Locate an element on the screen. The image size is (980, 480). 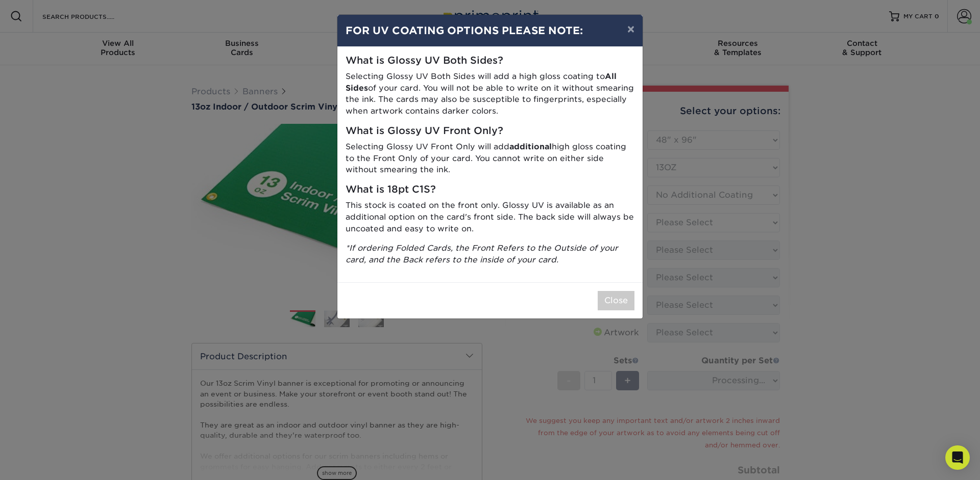
p: This stock is coated on the front only. Glossy UV is available as an additional option on the car... is located at coordinates (490, 217).